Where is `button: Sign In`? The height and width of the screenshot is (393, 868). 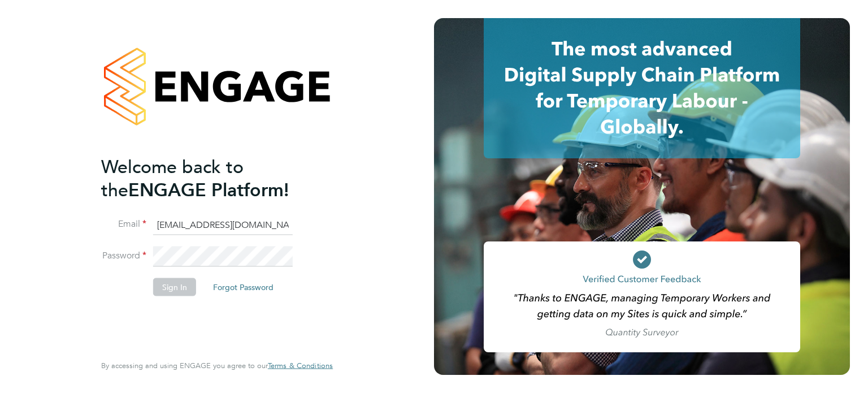
button: Sign In is located at coordinates (175, 287).